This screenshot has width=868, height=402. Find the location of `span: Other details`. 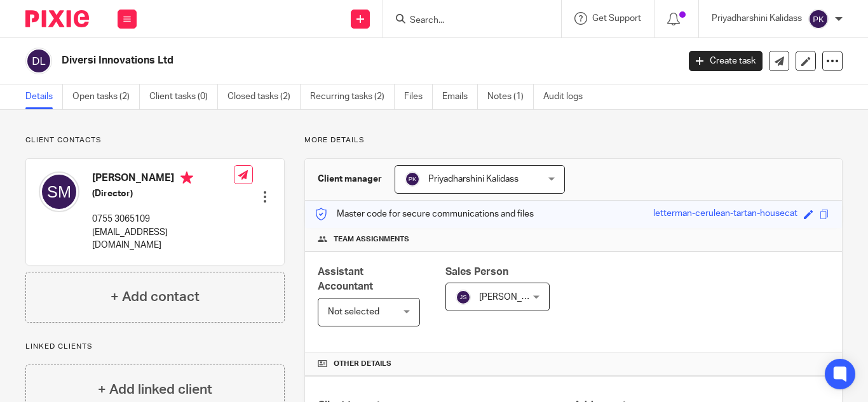

span: Other details is located at coordinates (362, 364).